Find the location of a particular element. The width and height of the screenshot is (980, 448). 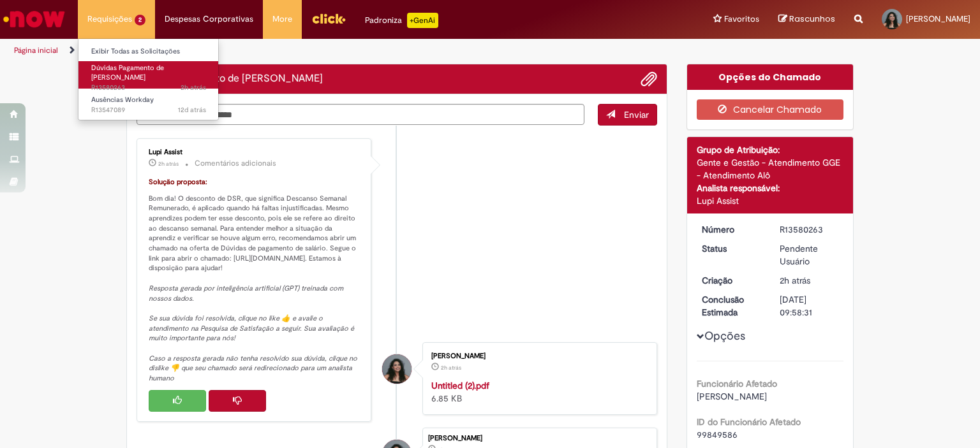

div: Opções do Chamado is located at coordinates (770, 77).